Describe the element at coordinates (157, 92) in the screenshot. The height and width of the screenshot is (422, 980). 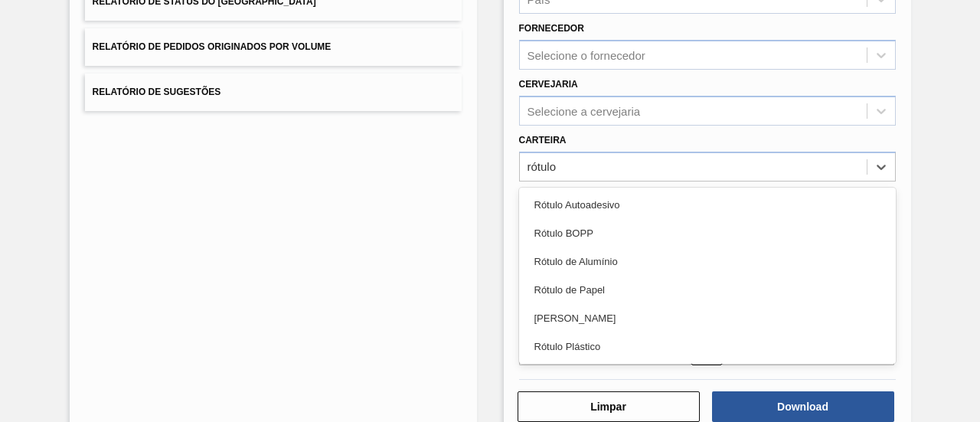
I see `span: Relatório de Sugestões` at that location.